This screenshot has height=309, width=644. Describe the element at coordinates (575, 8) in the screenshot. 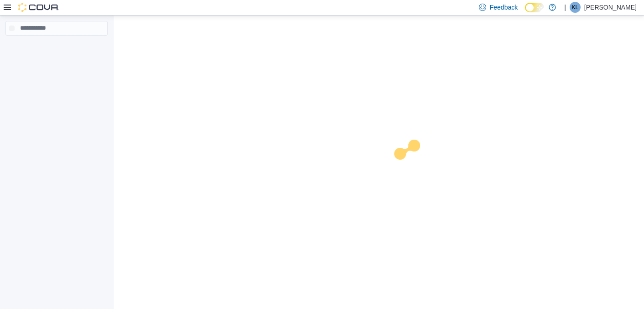

I see `span: KL` at that location.